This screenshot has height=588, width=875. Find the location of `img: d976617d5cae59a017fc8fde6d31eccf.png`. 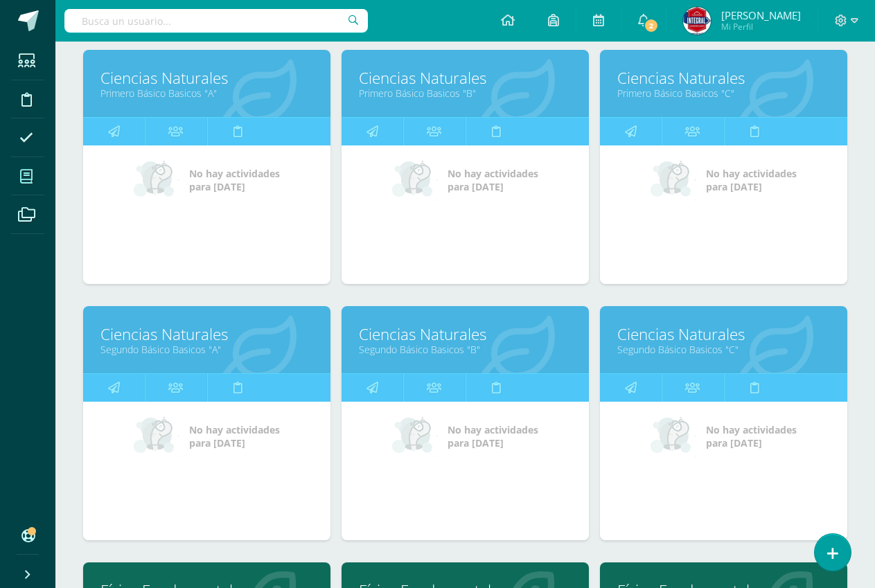

img: d976617d5cae59a017fc8fde6d31eccf.png is located at coordinates (697, 21).